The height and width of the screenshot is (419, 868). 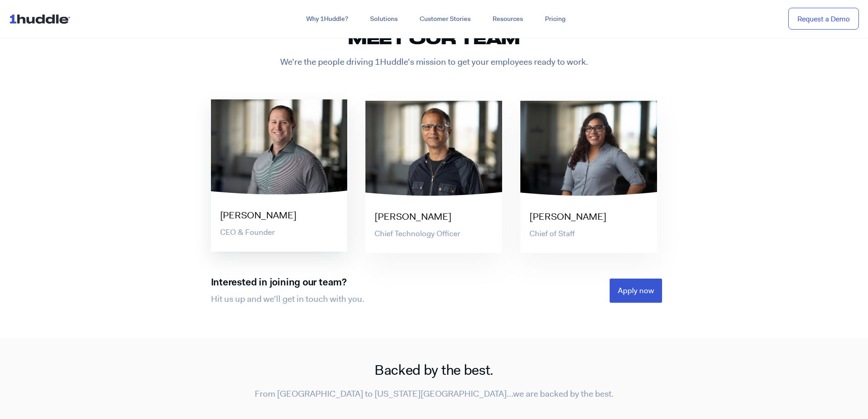 What do you see at coordinates (434, 62) in the screenshot?
I see `p: We’re the people driving 1Huddle’s mission to get your employees ready to work.` at bounding box center [434, 62].